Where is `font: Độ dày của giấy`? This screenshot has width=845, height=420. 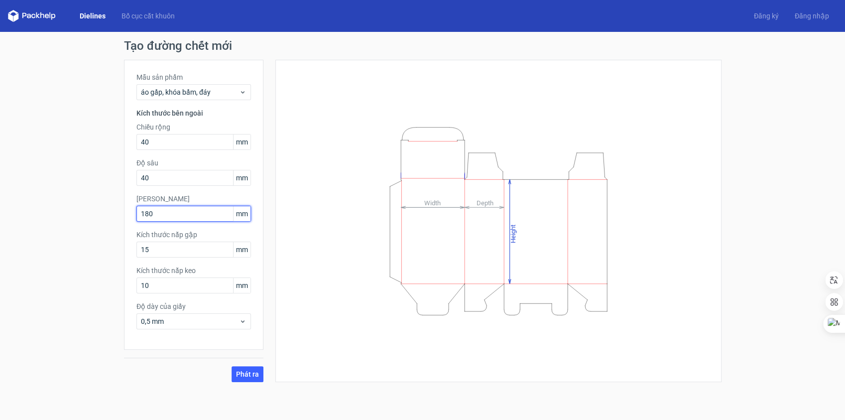 font: Độ dày của giấy is located at coordinates (161, 306).